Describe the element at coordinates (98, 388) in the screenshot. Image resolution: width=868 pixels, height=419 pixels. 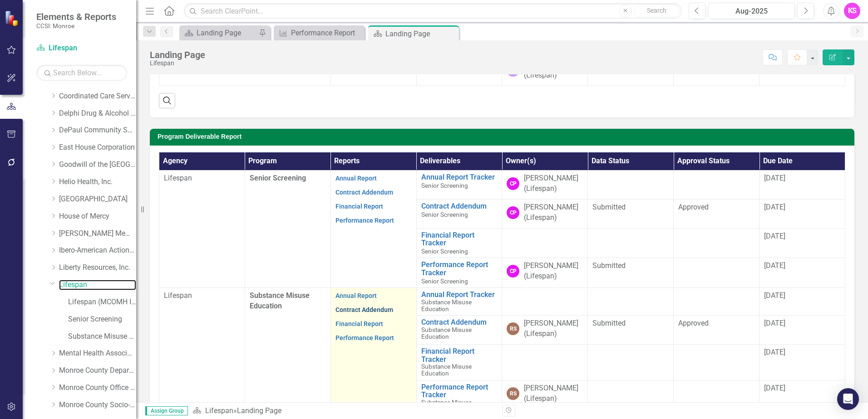
I see `a: Monroe County Office of Mental Health` at that location.